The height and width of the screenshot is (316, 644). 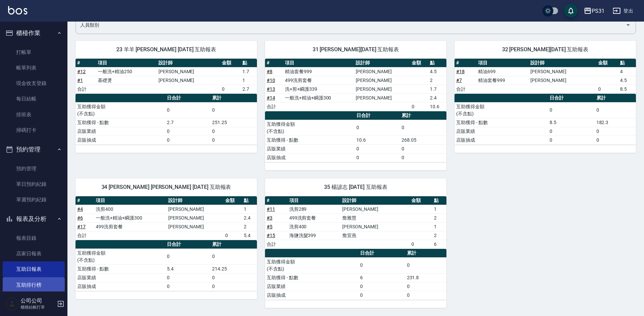 I want to click on td: 互助獲得金額 (不含點), so click(x=501, y=110).